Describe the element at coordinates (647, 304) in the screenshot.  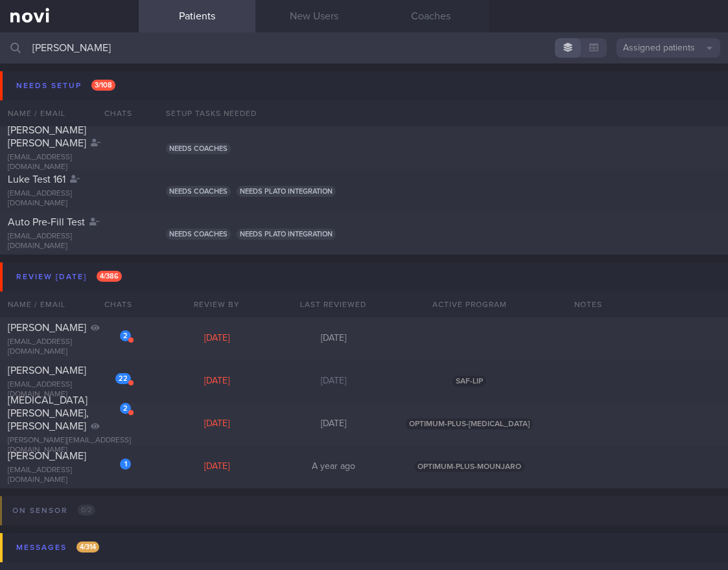
I see `div: Notes` at that location.